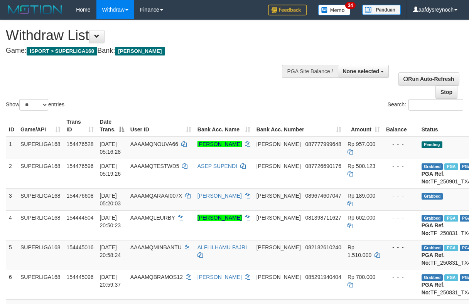 Image resolution: width=469 pixels, height=304 pixels. What do you see at coordinates (153, 218) in the screenshot?
I see `span: AAAAMQLEURBY` at bounding box center [153, 218].